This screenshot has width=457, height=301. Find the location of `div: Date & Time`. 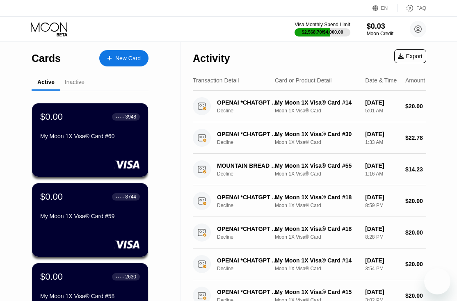

div: Date & Time is located at coordinates (381, 80).